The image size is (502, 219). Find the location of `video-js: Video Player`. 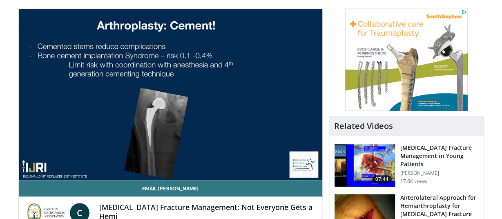

video-js: Video Player is located at coordinates (170, 94).